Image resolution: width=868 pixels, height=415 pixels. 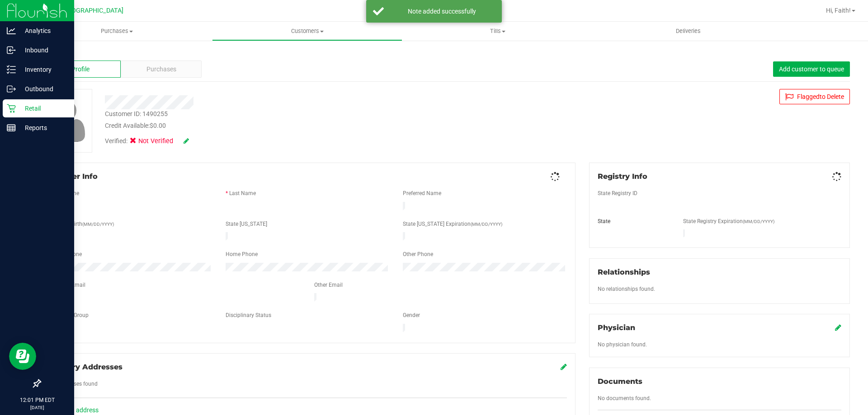 I want to click on a: Deliveries, so click(x=689, y=31).